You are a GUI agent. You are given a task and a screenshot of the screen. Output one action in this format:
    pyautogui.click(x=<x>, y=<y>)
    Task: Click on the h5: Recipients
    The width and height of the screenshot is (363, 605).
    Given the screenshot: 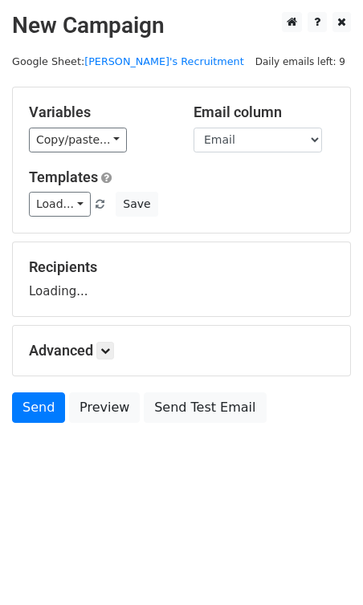 What is the action you would take?
    pyautogui.click(x=181, y=267)
    